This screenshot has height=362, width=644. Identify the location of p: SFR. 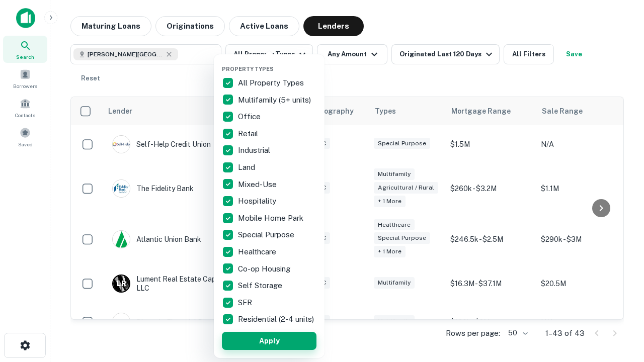
(246, 303).